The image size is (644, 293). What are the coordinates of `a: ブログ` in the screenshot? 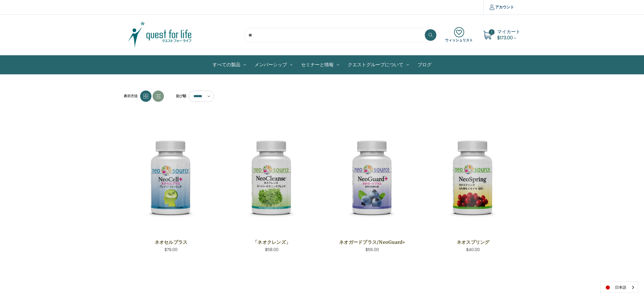 It's located at (425, 65).